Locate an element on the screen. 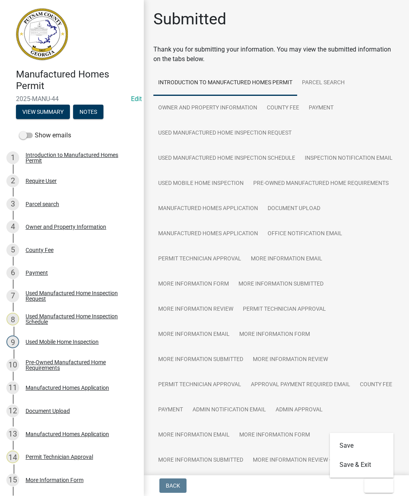  div: Used Manufactured Home Inspection Schedule is located at coordinates (78, 319).